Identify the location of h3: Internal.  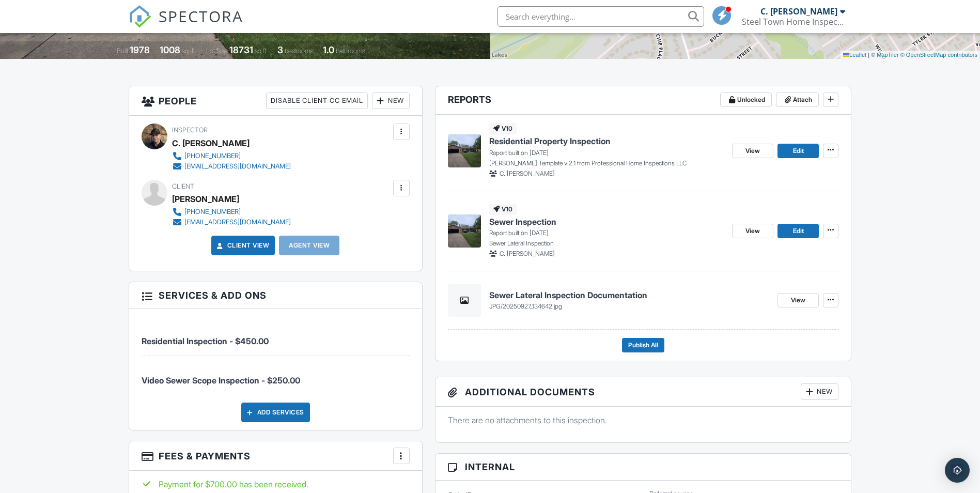
(643, 467).